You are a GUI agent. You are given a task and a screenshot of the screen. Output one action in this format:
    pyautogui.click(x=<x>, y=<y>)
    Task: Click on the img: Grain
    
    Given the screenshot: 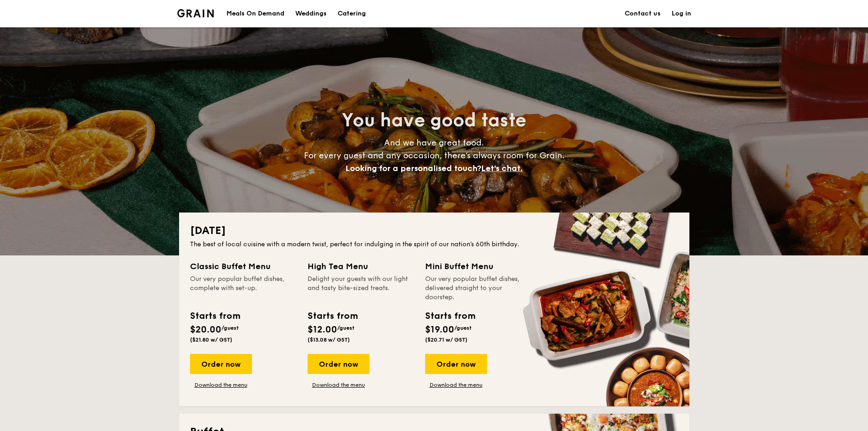 What is the action you would take?
    pyautogui.click(x=196, y=13)
    